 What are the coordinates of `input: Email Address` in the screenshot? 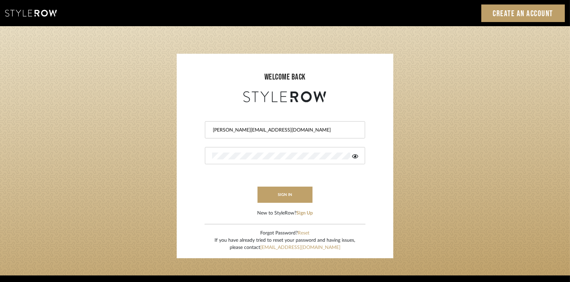 It's located at (284, 130).